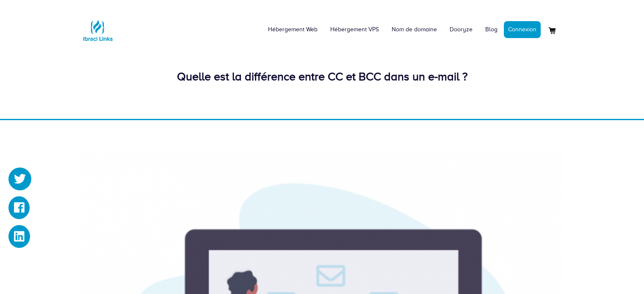  I want to click on a: Hébergement Web, so click(292, 30).